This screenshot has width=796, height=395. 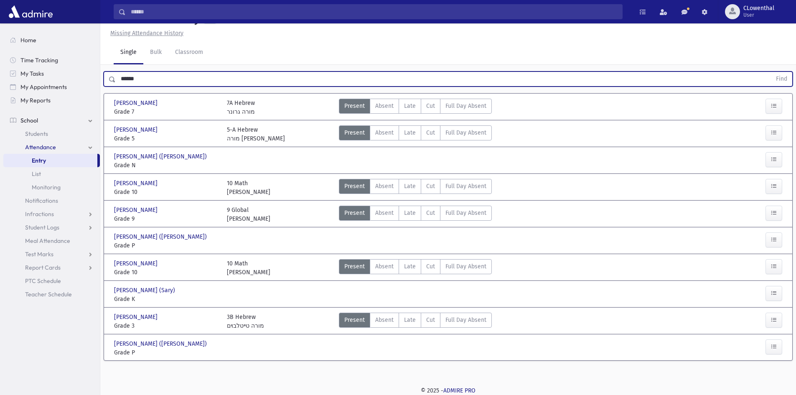 What do you see at coordinates (166, 112) in the screenshot?
I see `span: Grade 7` at bounding box center [166, 112].